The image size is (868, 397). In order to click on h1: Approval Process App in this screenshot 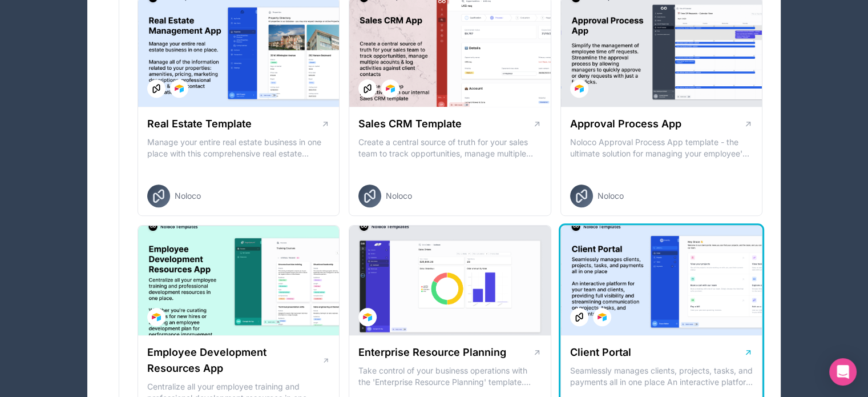, I will do `click(625, 124)`.